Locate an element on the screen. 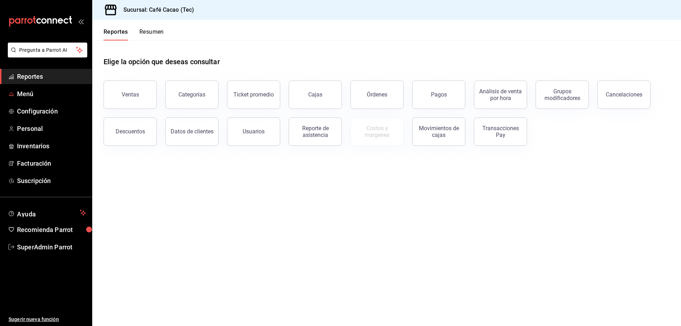  div: Costos y márgenes is located at coordinates (377, 132).